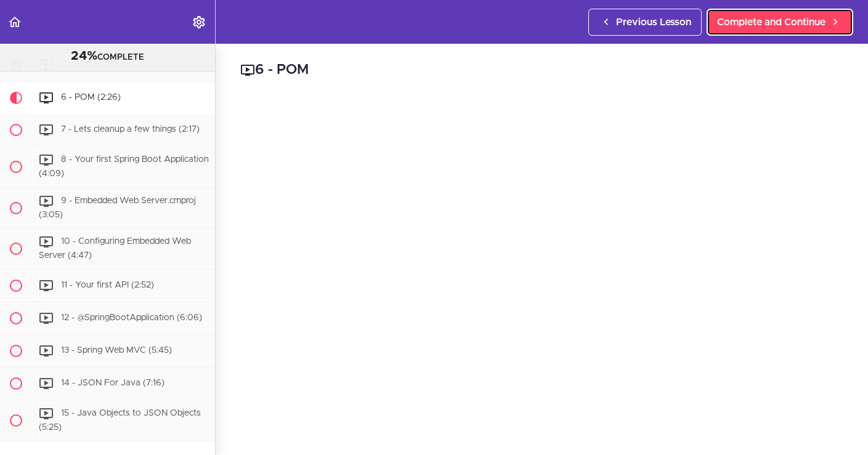  I want to click on div: COMPLETE, so click(107, 56).